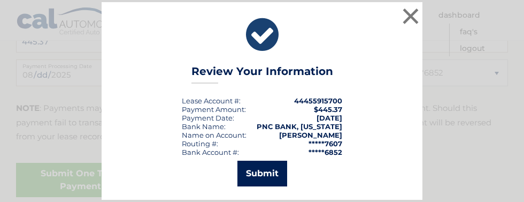 The width and height of the screenshot is (524, 202). Describe the element at coordinates (214, 109) in the screenshot. I see `div: Payment Amount:` at that location.